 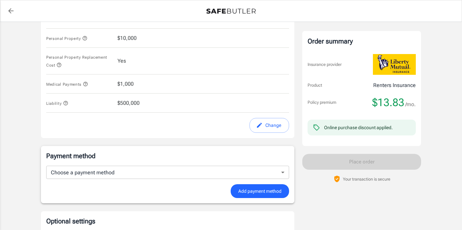 What do you see at coordinates (79, 61) in the screenshot?
I see `button: Personal Property Replacement Cost` at bounding box center [79, 61].